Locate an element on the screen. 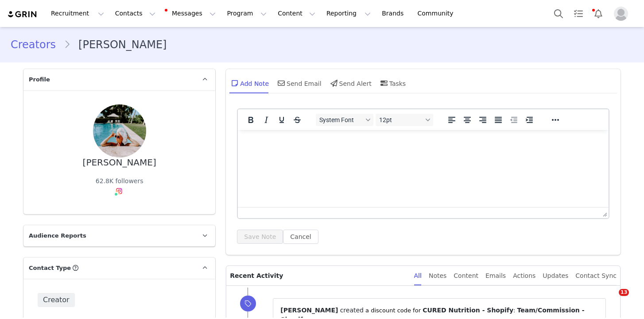 This screenshot has width=644, height=319. div: Emails is located at coordinates (496, 276).